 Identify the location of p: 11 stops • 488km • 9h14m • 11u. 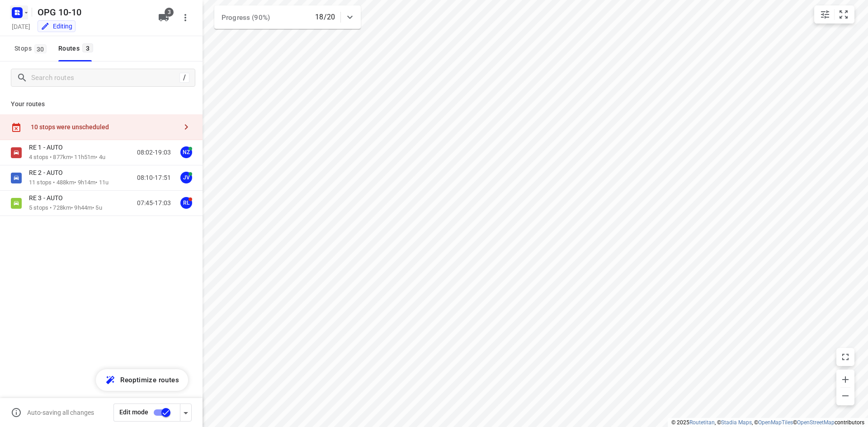
(69, 183).